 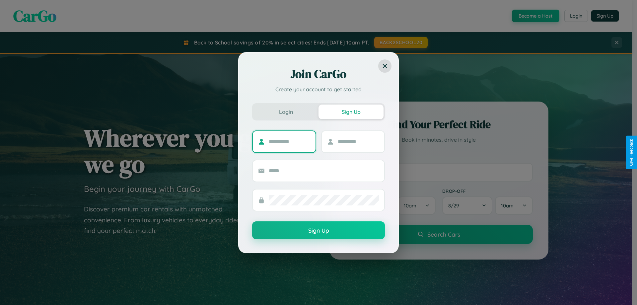 I want to click on p: Create your account to get started, so click(x=318, y=89).